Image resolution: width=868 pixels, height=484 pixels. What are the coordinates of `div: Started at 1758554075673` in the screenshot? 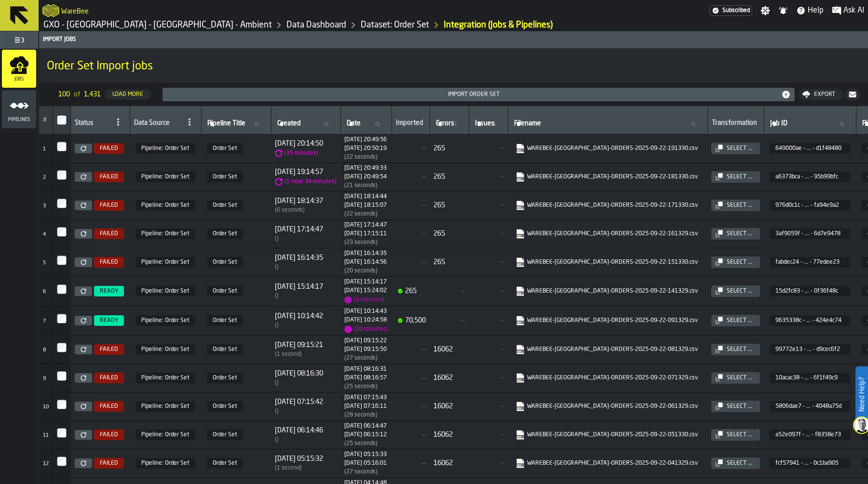 It's located at (365, 254).